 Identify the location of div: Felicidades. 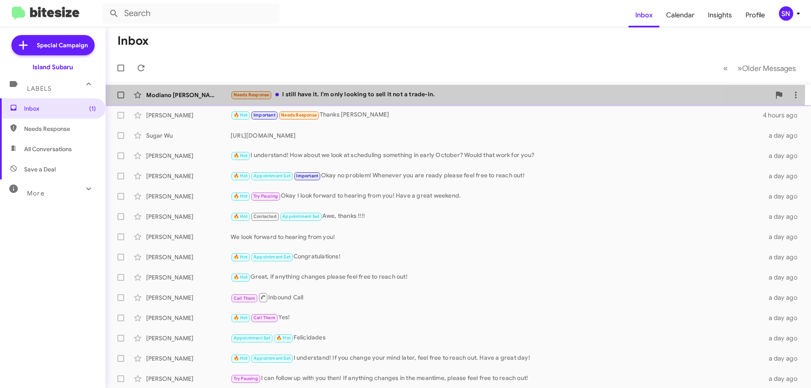
(497, 338).